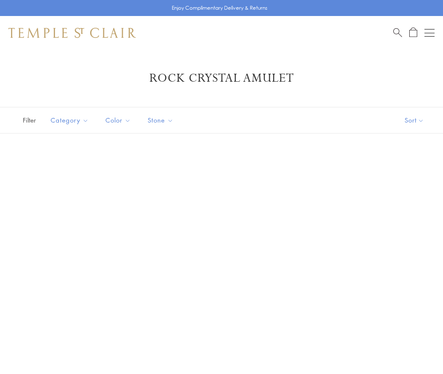 This screenshot has width=443, height=374. I want to click on p: Enjoy Complimentary Delivery & Returns, so click(219, 8).